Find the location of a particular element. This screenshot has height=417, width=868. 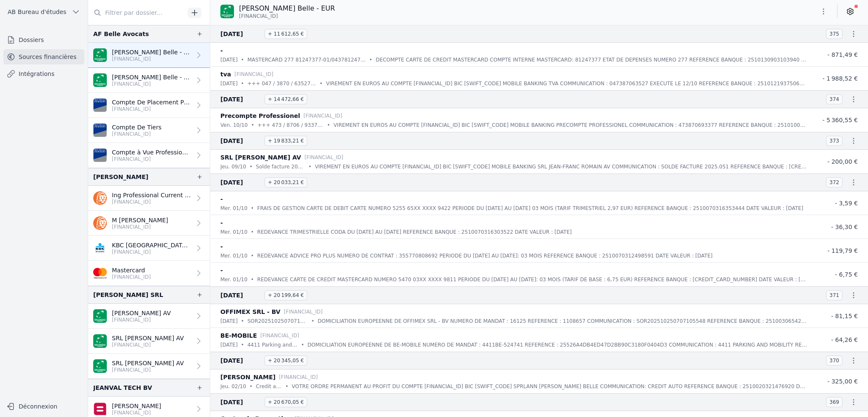

span: + 14 472,66 € is located at coordinates (286, 99).